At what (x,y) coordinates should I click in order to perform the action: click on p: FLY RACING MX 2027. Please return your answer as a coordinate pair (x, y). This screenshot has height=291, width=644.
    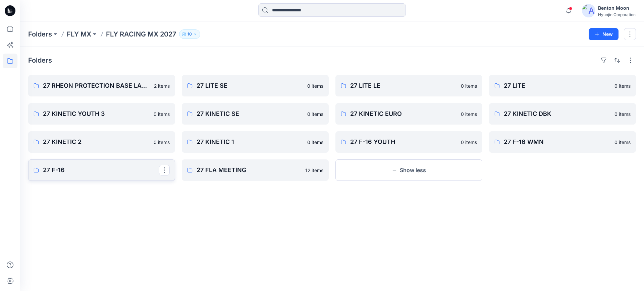
    Looking at the image, I should click on (141, 34).